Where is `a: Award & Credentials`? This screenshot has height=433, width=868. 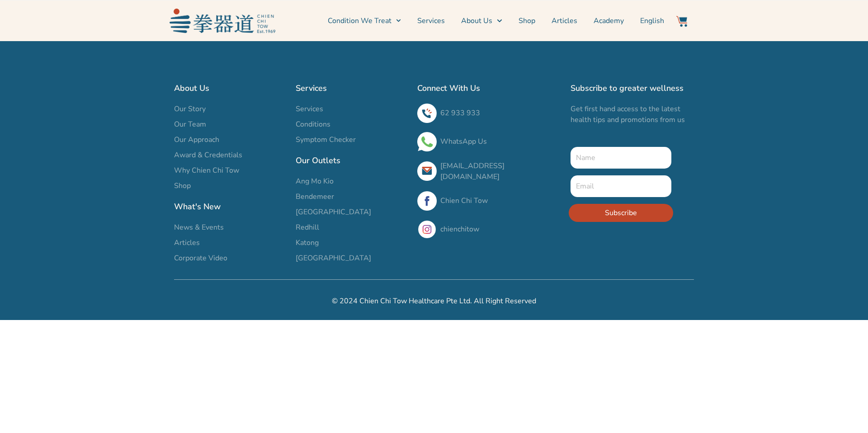
a: Award & Credentials is located at coordinates (230, 155).